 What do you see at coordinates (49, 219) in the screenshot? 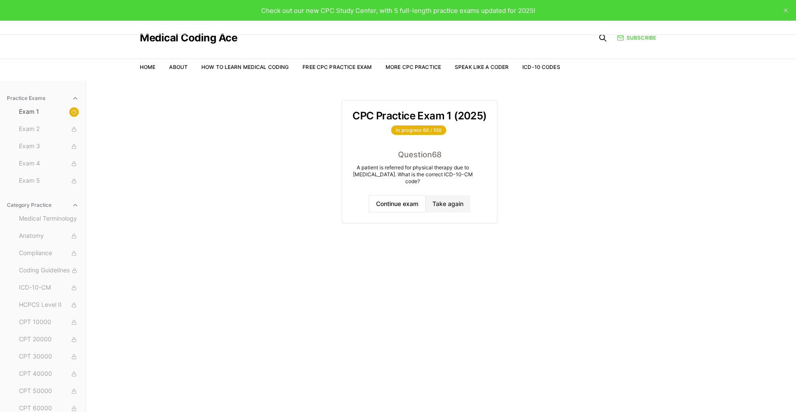
I see `button: Medical Terminology` at bounding box center [49, 219].